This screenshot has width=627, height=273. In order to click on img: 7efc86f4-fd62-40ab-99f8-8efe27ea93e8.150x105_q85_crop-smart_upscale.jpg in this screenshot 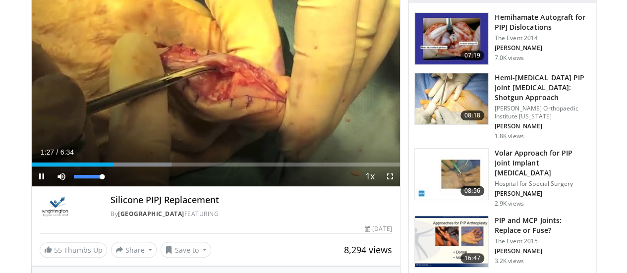, I will do `click(452, 99)`.